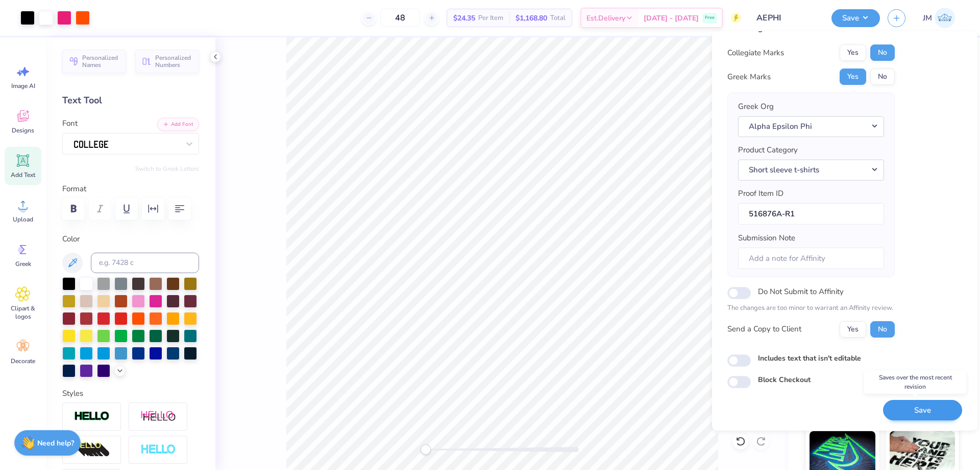 The width and height of the screenshot is (980, 470). Describe the element at coordinates (768, 150) in the screenshot. I see `label: Product Category` at that location.